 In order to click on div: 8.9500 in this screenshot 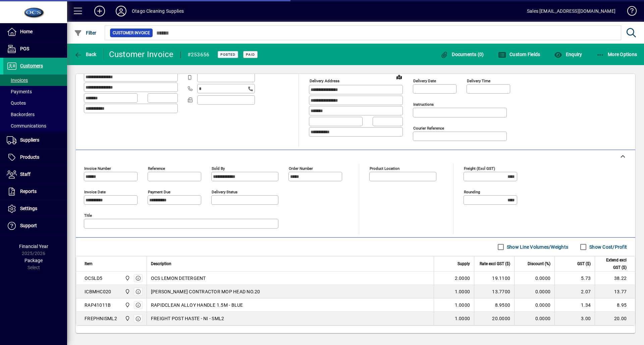, I will do `click(494, 305)`.